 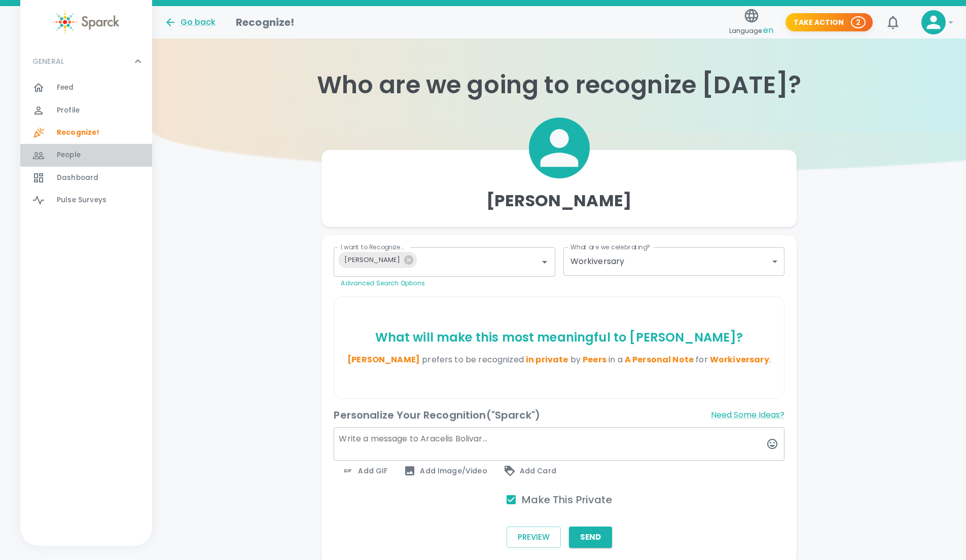 What do you see at coordinates (86, 200) in the screenshot?
I see `a: Pulse Surveys` at bounding box center [86, 200].